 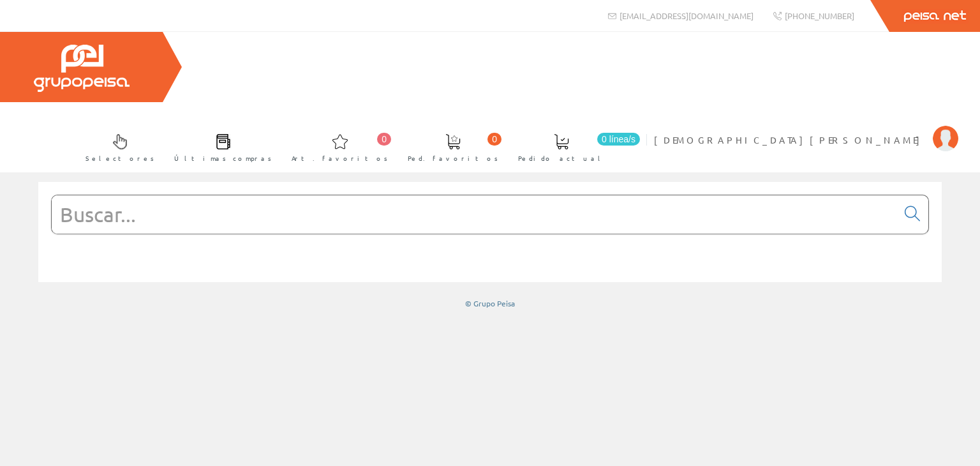 I want to click on span: Pedido actual, so click(x=561, y=158).